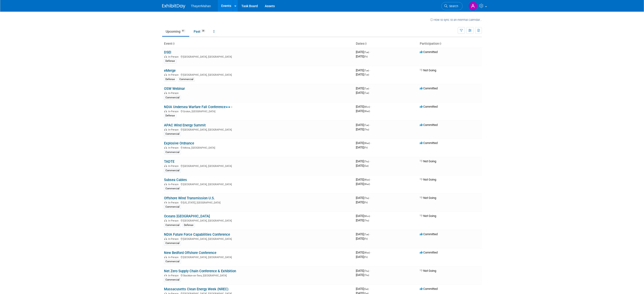  Describe the element at coordinates (203, 31) in the screenshot. I see `span: 38` at that location.